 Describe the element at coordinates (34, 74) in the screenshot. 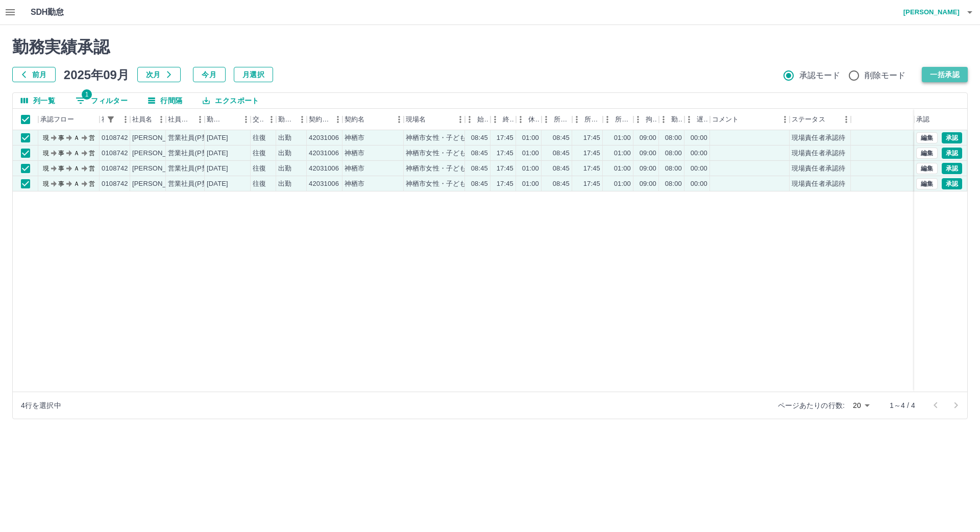

I see `button: 前月` at that location.